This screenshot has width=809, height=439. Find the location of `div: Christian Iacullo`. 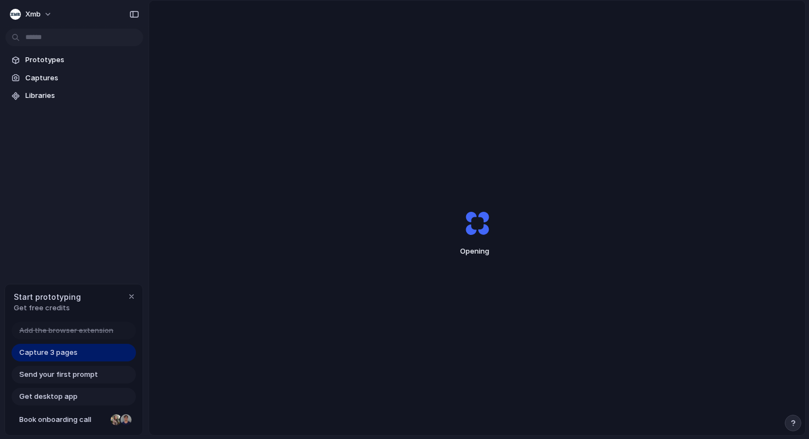

div: Christian Iacullo is located at coordinates (126, 420).